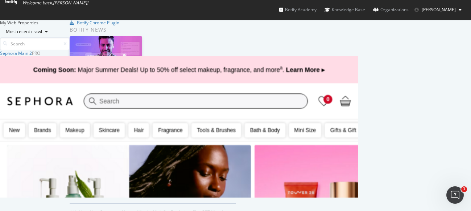  Describe the element at coordinates (438, 9) in the screenshot. I see `span: Alexandra Fletcher` at that location.